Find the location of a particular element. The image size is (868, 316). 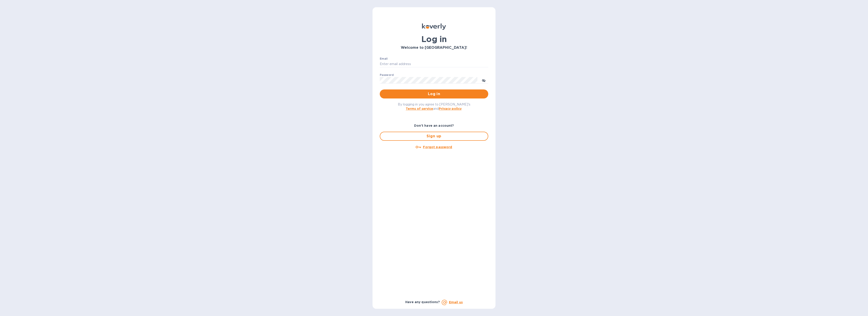

button: Log in is located at coordinates (434, 94).